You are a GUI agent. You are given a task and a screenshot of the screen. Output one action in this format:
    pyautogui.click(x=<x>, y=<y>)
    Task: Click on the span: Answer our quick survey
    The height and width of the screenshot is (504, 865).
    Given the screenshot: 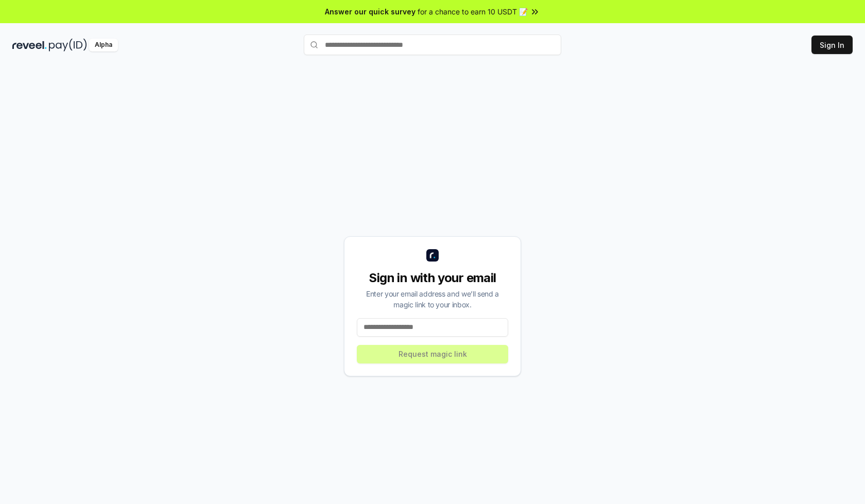 What is the action you would take?
    pyautogui.click(x=370, y=11)
    